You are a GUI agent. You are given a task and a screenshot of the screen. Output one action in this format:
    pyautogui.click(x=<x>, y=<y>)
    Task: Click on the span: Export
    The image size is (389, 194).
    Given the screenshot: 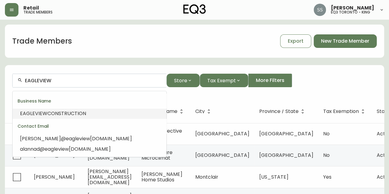 What is the action you would take?
    pyautogui.click(x=295, y=41)
    